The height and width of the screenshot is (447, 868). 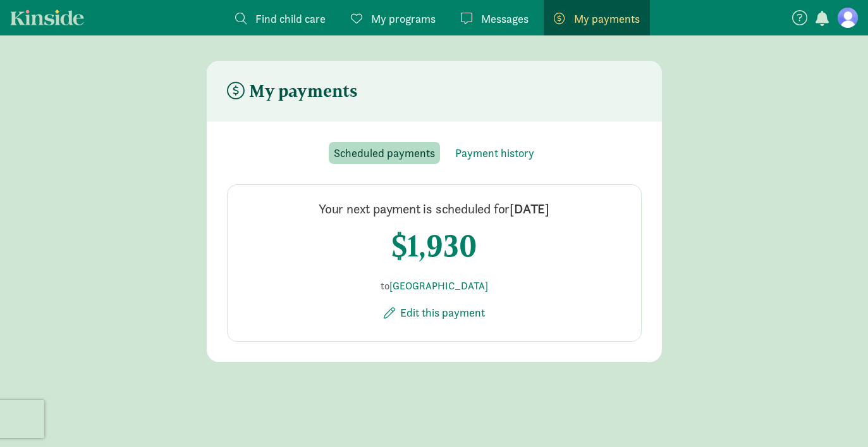 I want to click on span: My payments, so click(x=607, y=18).